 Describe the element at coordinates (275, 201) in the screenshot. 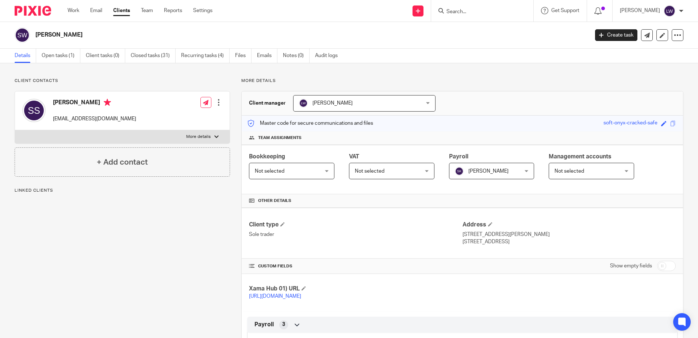

I see `span: Other details` at that location.